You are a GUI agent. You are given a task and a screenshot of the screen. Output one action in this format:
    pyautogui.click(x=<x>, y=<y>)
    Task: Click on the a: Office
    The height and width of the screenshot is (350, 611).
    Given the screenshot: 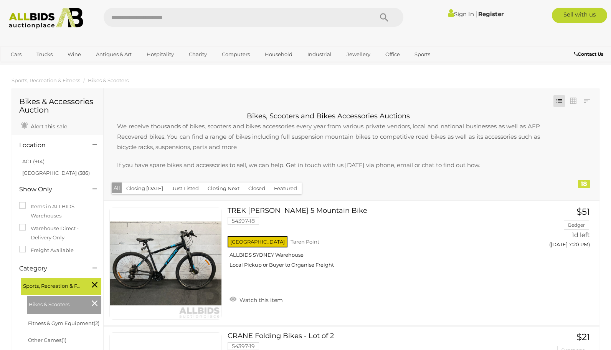 What is the action you would take?
    pyautogui.click(x=392, y=54)
    